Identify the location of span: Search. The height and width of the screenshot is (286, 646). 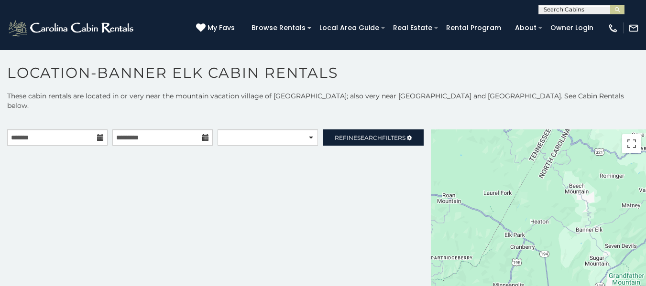
(369, 138).